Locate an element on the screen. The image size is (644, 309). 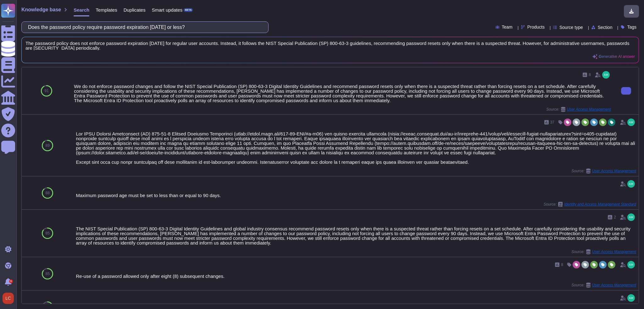
span: Source type is located at coordinates (571, 28).